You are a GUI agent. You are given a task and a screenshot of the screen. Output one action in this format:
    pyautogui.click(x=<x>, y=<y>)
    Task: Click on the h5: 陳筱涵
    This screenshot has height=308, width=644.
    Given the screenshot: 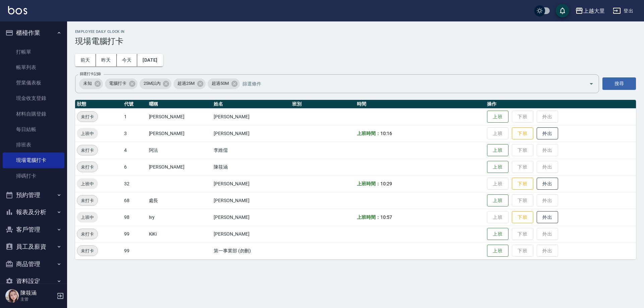 What is the action you would take?
    pyautogui.click(x=38, y=293)
    